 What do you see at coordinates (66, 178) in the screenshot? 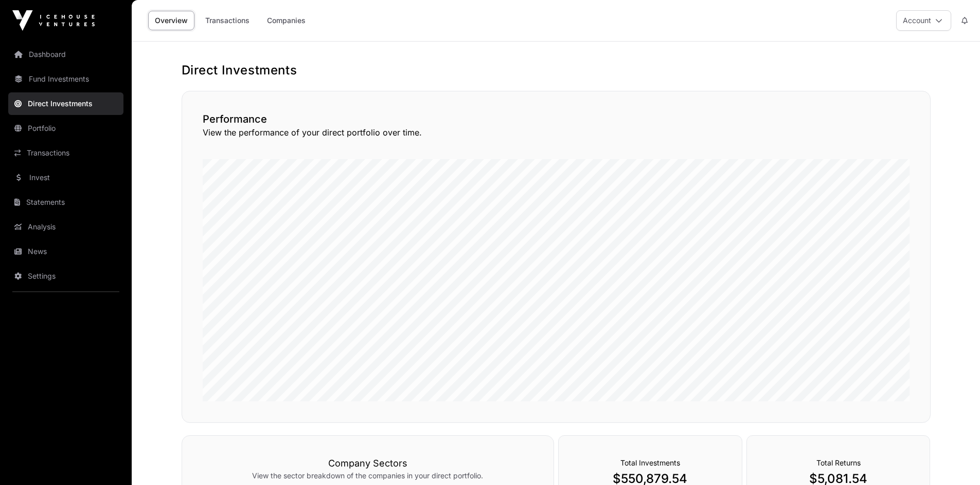
I see `a: Invest` at bounding box center [66, 178].